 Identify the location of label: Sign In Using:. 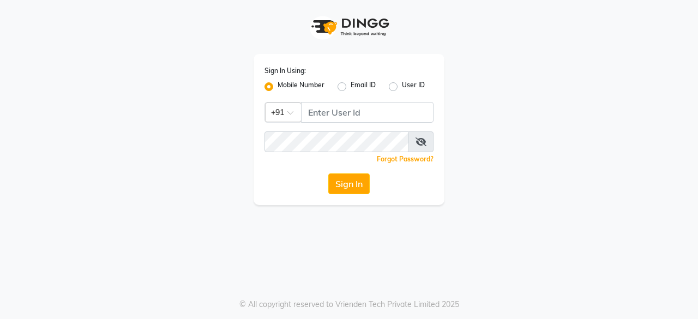
(285, 71).